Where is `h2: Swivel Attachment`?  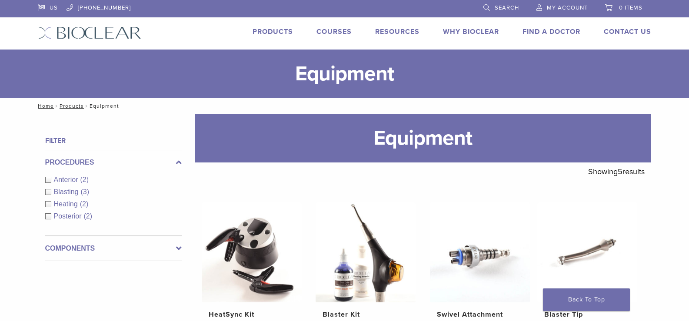 h2: Swivel Attachment is located at coordinates (480, 315).